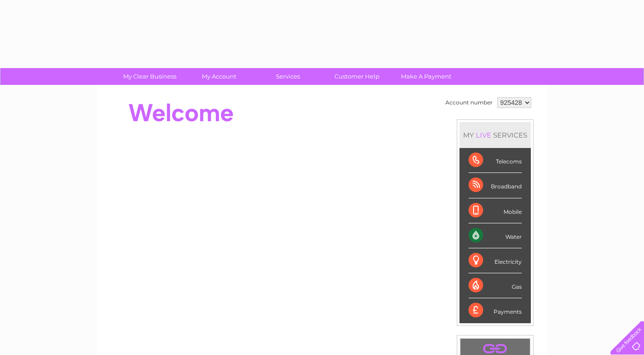  I want to click on a: Customer Help, so click(356, 76).